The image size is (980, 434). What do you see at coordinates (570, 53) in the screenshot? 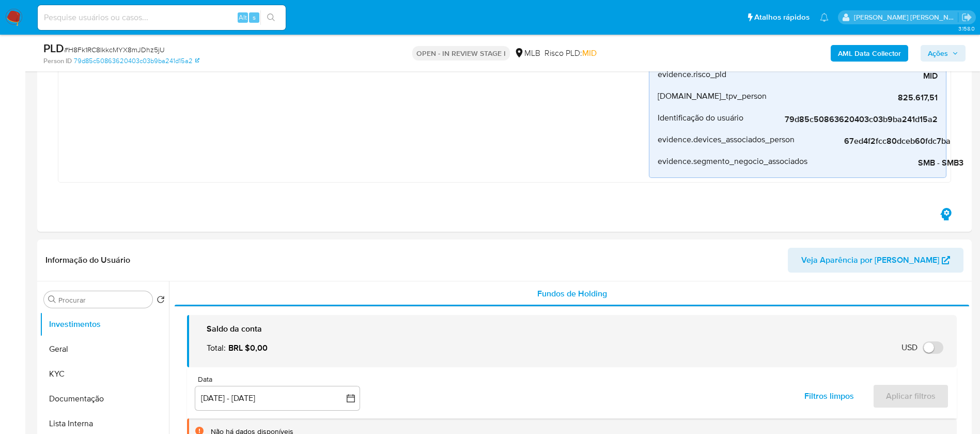
I see `span: Risco PLD:` at bounding box center [570, 53].